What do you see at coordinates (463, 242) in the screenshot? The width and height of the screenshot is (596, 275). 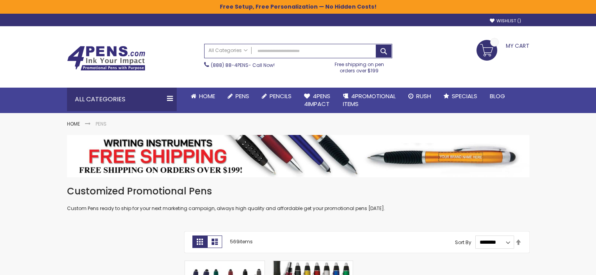 I see `label: Sort By` at bounding box center [463, 242].